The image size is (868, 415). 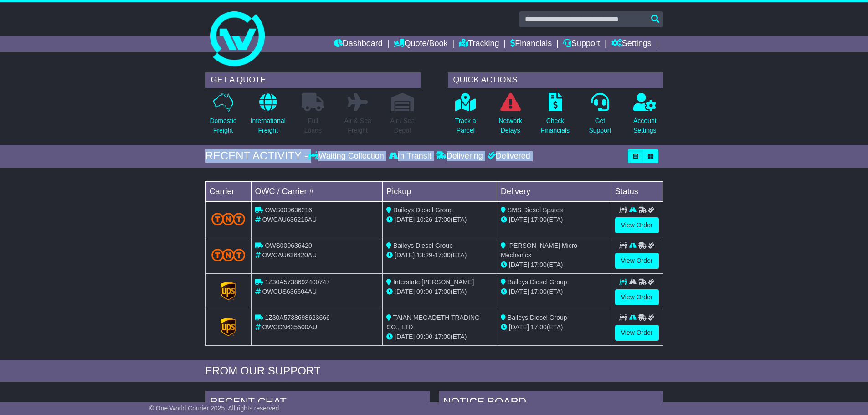 I want to click on p: Air / Sea Depot, so click(x=403, y=126).